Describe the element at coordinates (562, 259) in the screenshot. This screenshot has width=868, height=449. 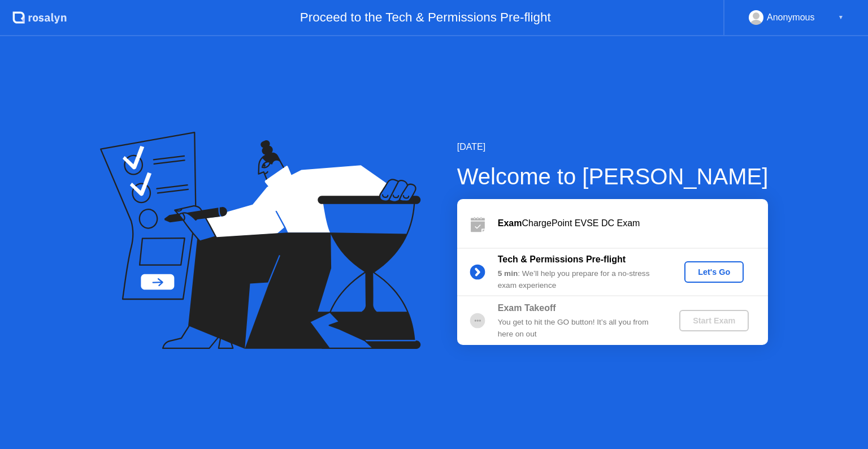
I see `b: Tech & Permissions Pre-flight` at that location.